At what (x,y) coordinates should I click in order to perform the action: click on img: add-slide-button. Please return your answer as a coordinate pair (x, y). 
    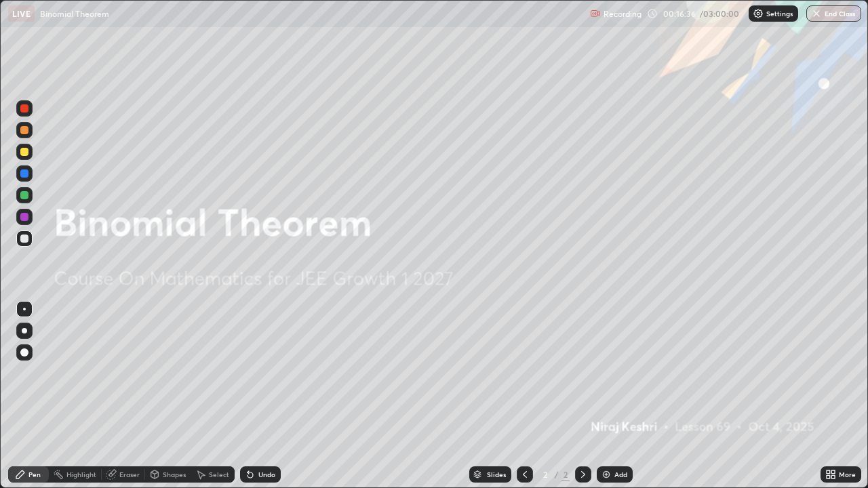
    Looking at the image, I should click on (606, 475).